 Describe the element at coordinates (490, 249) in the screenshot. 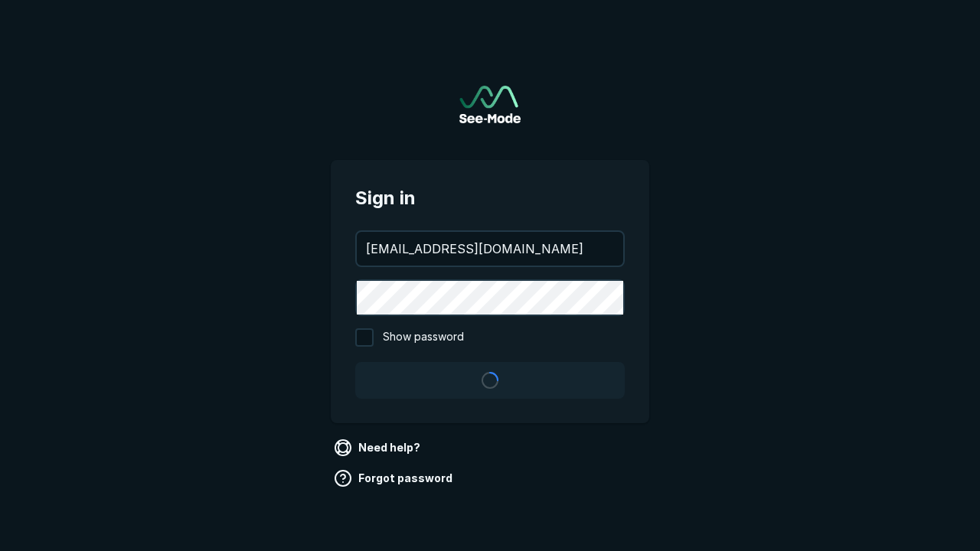

I see `input: your@email.com` at that location.